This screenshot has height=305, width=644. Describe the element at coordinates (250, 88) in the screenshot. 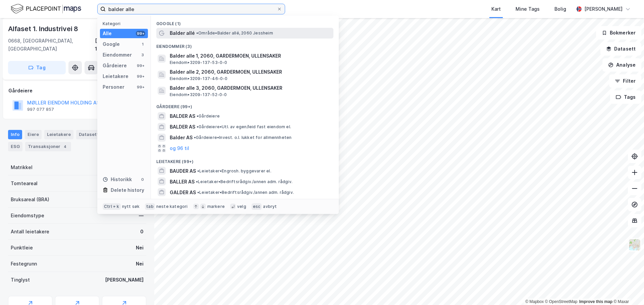

I see `span: Balder alle 3, 2060, GARDERMOEN, ULLENSAKER` at that location.